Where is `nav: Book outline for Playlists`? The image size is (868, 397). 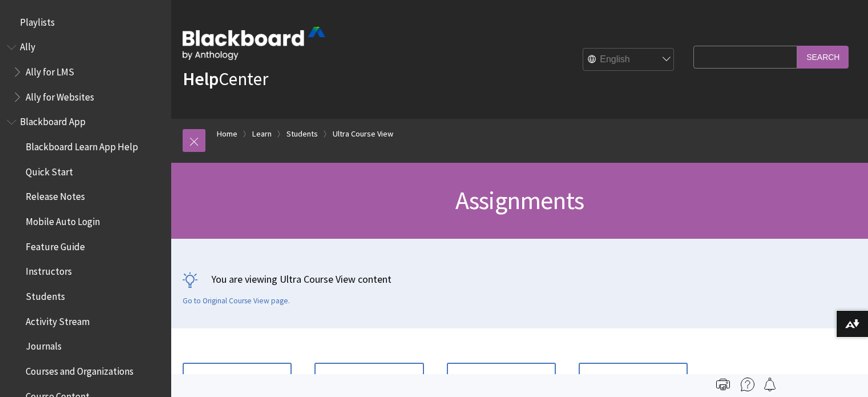 nav: Book outline for Playlists is located at coordinates (86, 22).